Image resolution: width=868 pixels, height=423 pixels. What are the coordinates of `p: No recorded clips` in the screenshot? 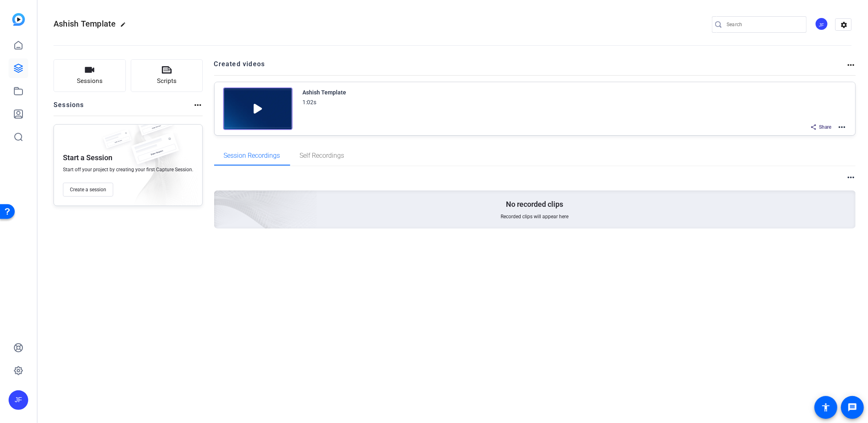 It's located at (535, 204).